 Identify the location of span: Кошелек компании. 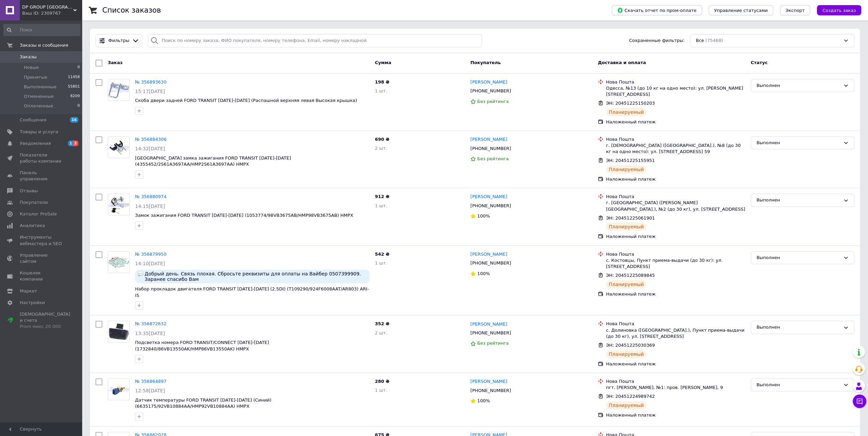
(41, 276).